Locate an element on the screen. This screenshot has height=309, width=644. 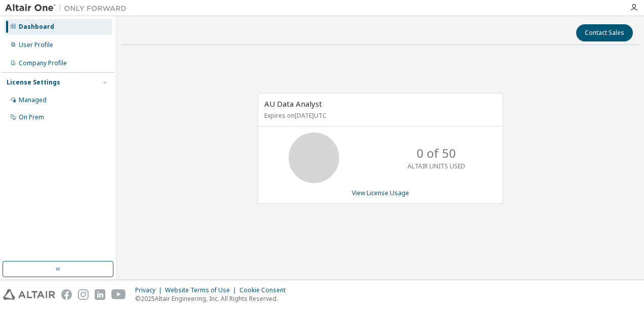
p: 0 of 50 is located at coordinates (436, 153).